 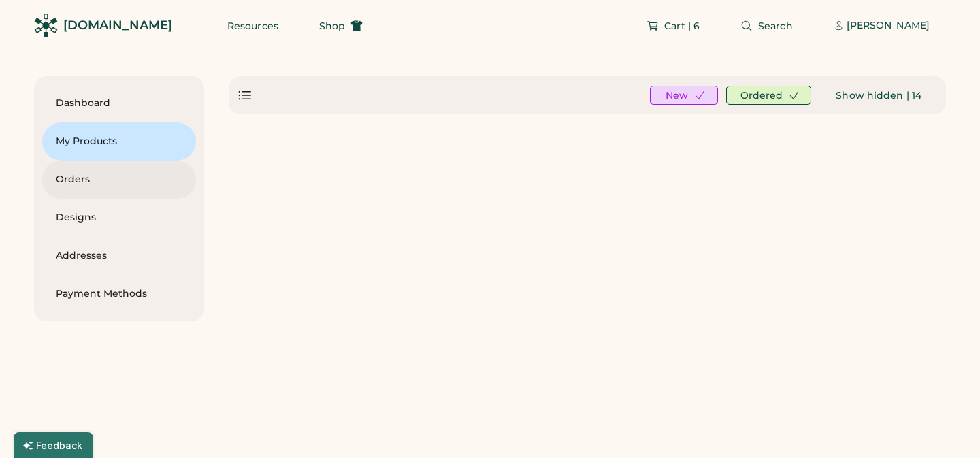 I want to click on button: Shop, so click(x=341, y=26).